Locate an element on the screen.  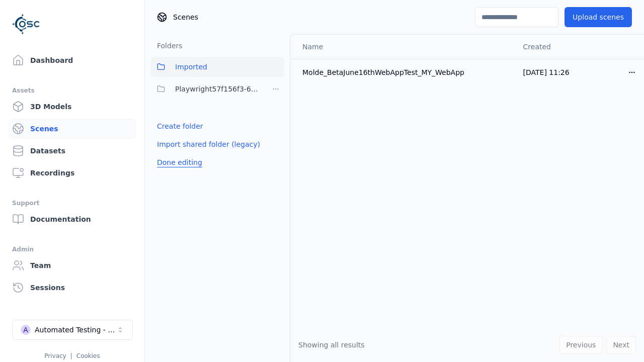
h3: Folders is located at coordinates (166, 46).